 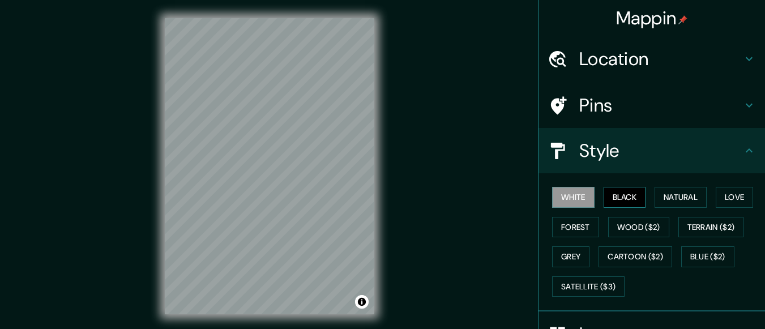 What do you see at coordinates (661, 105) in the screenshot?
I see `h4: Pins` at bounding box center [661, 105].